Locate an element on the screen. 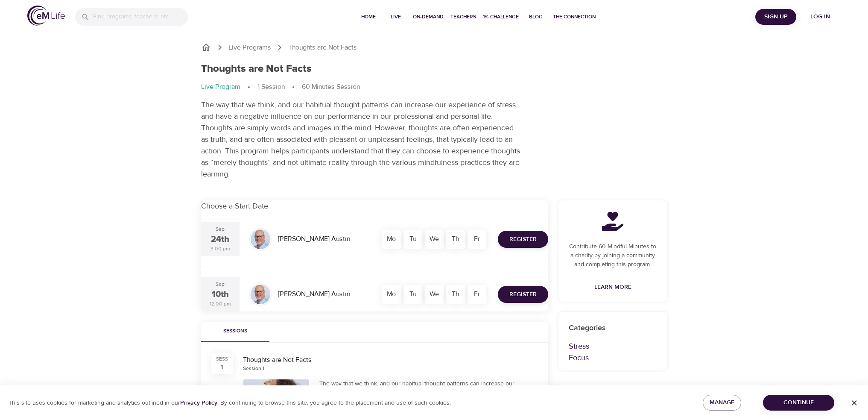  p: Contribute 60 Mindful Minutes to a charity by joining a community and completing this program. is located at coordinates (612, 256).